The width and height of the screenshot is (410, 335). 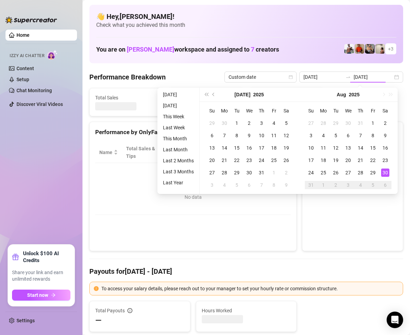 I want to click on span: + 3, so click(x=391, y=49).